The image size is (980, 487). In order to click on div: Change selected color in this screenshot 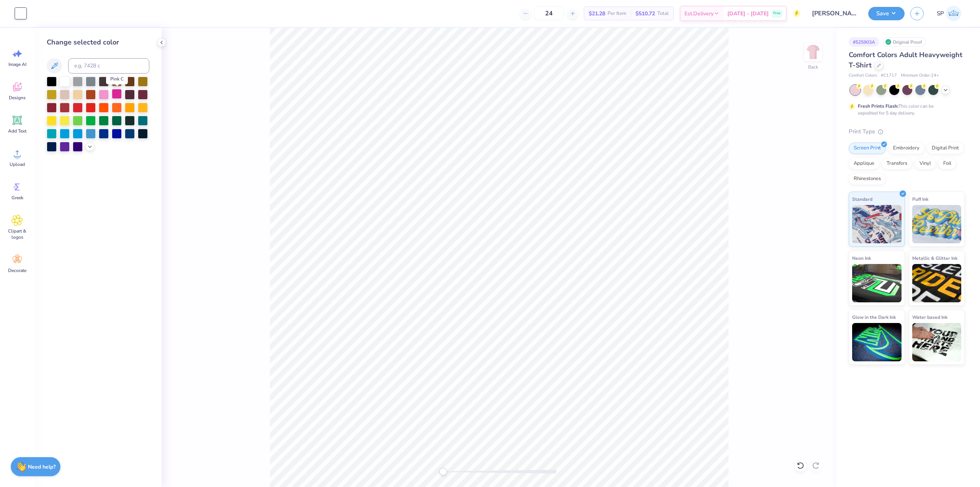, I will do `click(98, 42)`.